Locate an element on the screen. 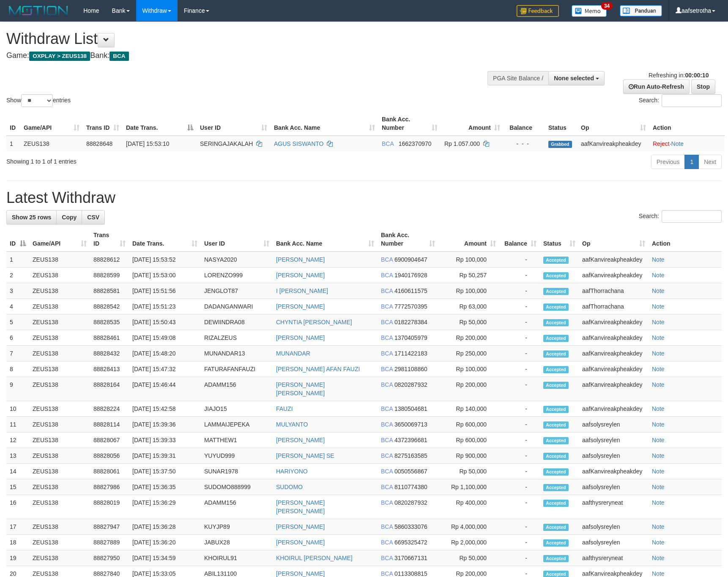 The width and height of the screenshot is (728, 577). td: NASYA2020 is located at coordinates (236, 259).